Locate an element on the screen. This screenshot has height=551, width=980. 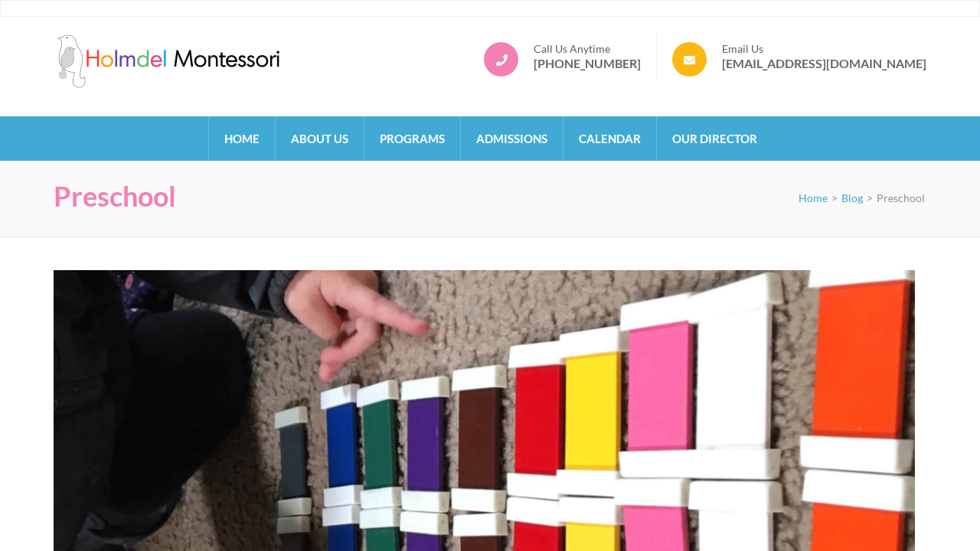
img: Holmdel Montessori School is located at coordinates (169, 61).